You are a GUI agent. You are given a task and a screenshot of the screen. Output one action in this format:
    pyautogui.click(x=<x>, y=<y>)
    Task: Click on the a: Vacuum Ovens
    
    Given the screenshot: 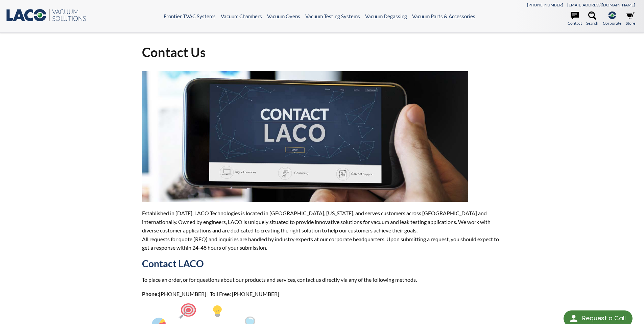 What is the action you would take?
    pyautogui.click(x=284, y=16)
    